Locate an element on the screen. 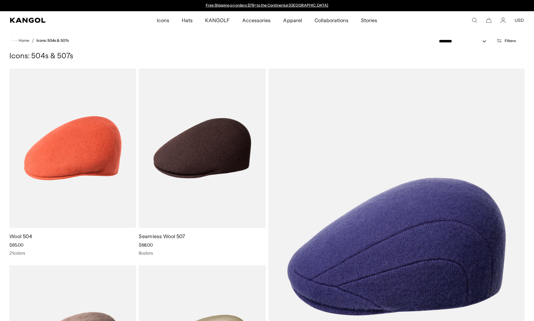  a: Kangol is located at coordinates (57, 20).